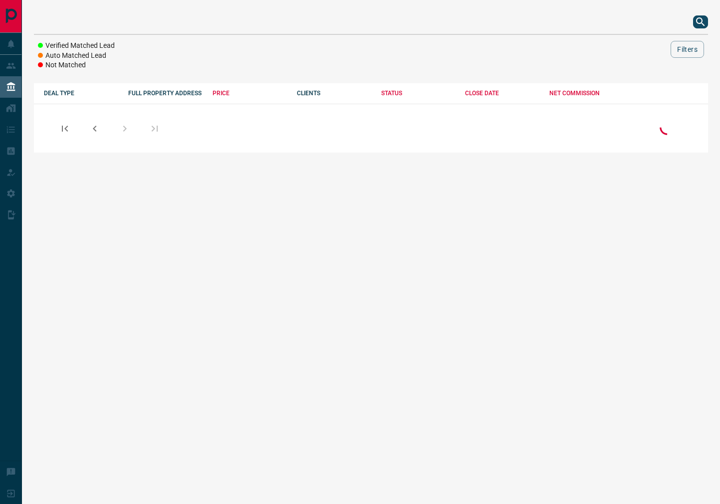  Describe the element at coordinates (76, 56) in the screenshot. I see `li: Auto Matched Lead` at that location.